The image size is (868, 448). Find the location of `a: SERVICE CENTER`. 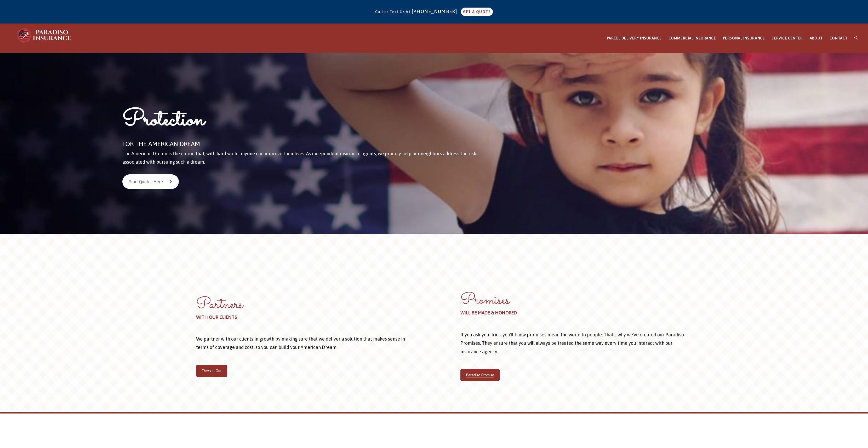

a: SERVICE CENTER is located at coordinates (787, 38).